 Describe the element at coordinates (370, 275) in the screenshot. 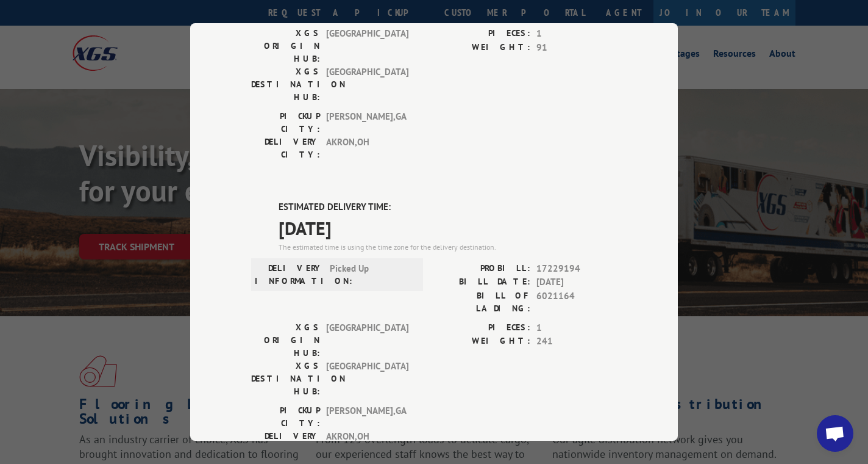

I see `span: Picked Up` at that location.